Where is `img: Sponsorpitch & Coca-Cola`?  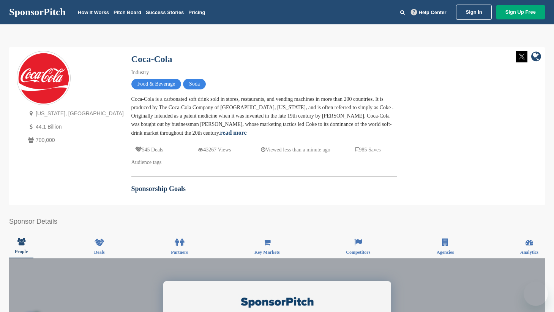 img: Sponsorpitch & Coca-Cola is located at coordinates (44, 78).